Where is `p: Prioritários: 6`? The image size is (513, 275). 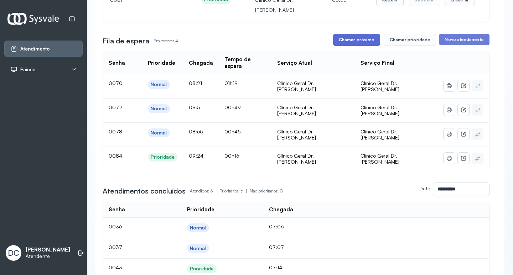
p: Prioritários: 6 is located at coordinates (234, 191).